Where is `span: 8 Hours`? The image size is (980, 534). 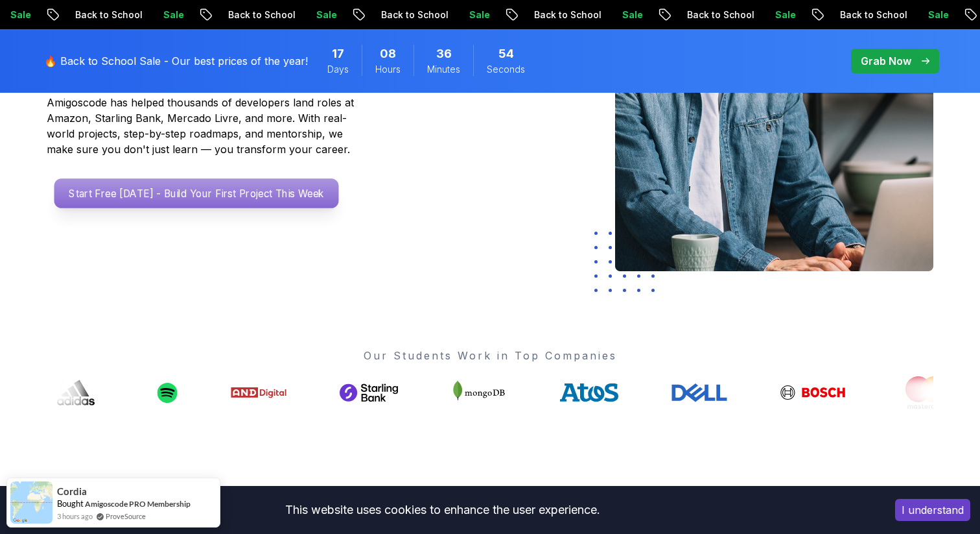 span: 8 Hours is located at coordinates (387, 54).